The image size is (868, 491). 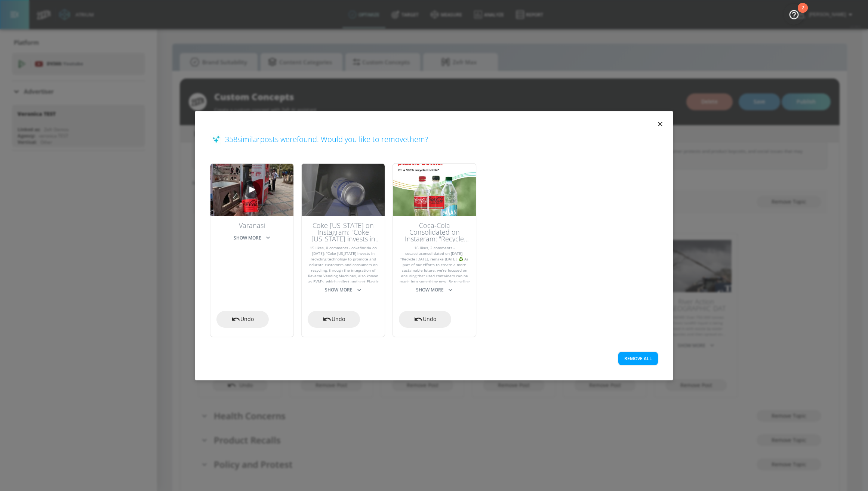 What do you see at coordinates (434, 232) in the screenshot?
I see `div: Coca-Cola Consolidated on Instagram: "Recycle today, remake tomorrow. ♻️ As part of our efforts t...` at bounding box center [434, 232].